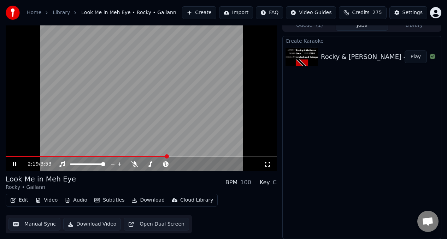 The height and width of the screenshot is (239, 447). What do you see at coordinates (199, 13) in the screenshot?
I see `button: Create` at bounding box center [199, 13].